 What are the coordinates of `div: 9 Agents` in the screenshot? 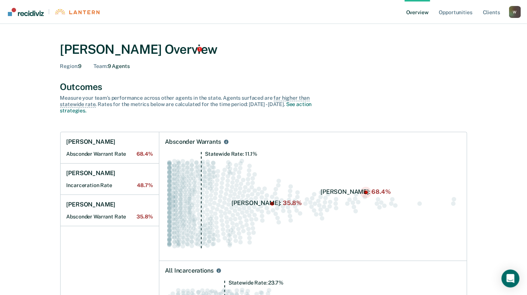 It's located at (111, 66).